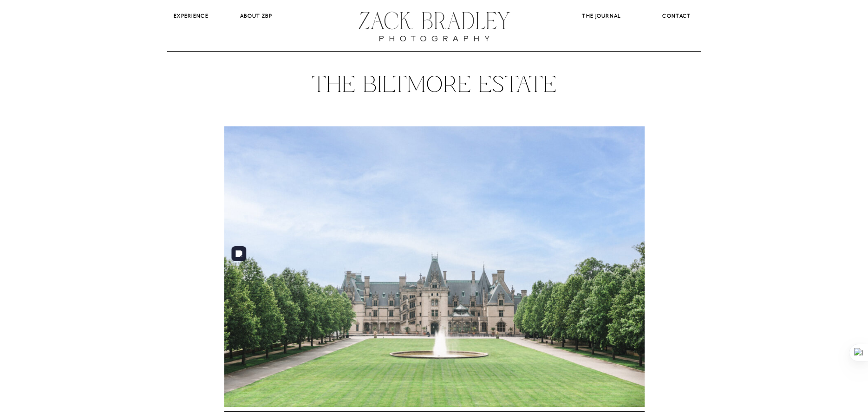 Image resolution: width=868 pixels, height=414 pixels. I want to click on a: Experience, so click(191, 16).